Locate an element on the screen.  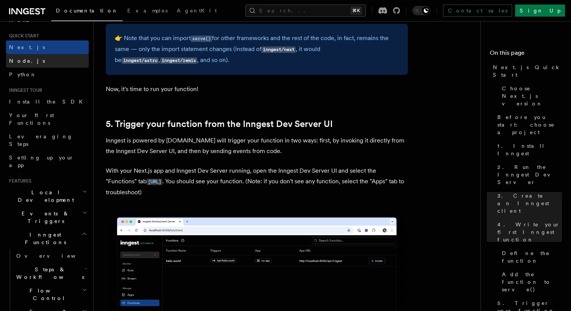
a: 4. Write your first Inngest function is located at coordinates (528, 232).